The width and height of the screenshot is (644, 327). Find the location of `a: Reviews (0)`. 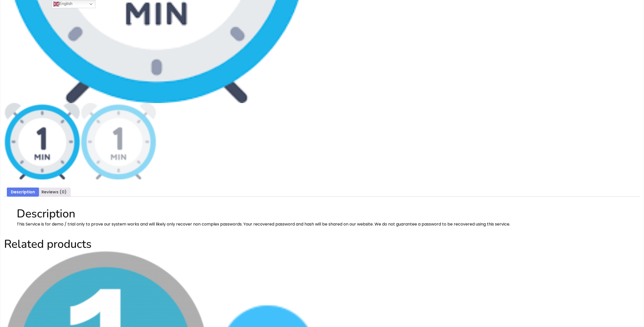

a: Reviews (0) is located at coordinates (54, 192).